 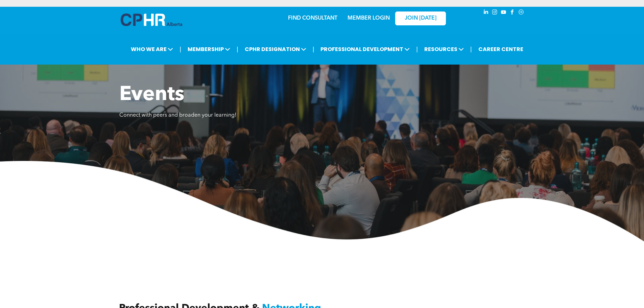 I want to click on a: facebook, so click(x=512, y=13).